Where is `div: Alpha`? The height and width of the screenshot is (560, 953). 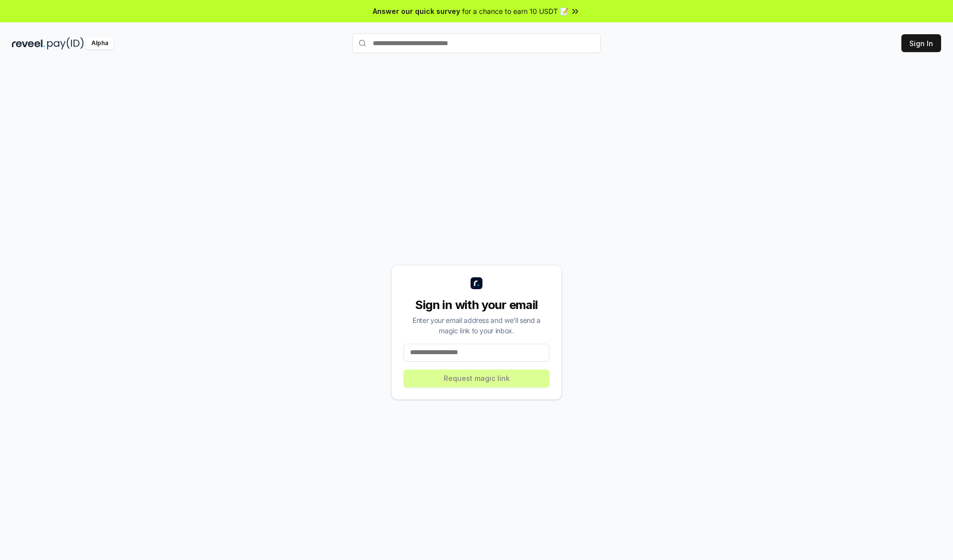
div: Alpha is located at coordinates (100, 43).